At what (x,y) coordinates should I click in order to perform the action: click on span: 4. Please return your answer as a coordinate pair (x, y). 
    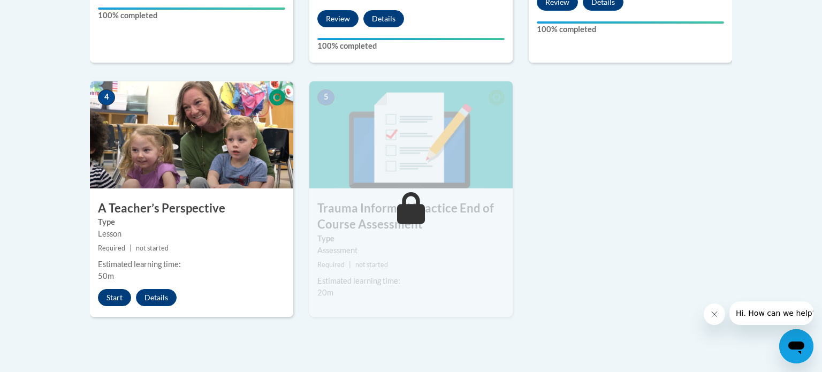
    Looking at the image, I should click on (106, 97).